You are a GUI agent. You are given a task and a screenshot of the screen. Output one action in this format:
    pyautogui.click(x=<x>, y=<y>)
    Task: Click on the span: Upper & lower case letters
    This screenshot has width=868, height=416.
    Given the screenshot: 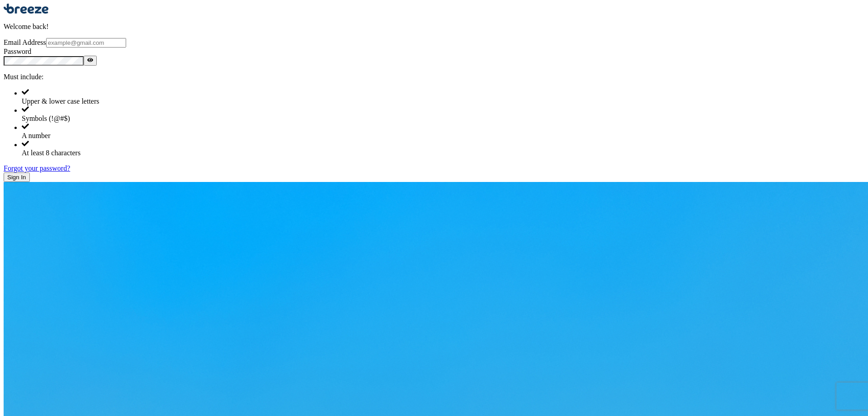 What is the action you would take?
    pyautogui.click(x=60, y=101)
    